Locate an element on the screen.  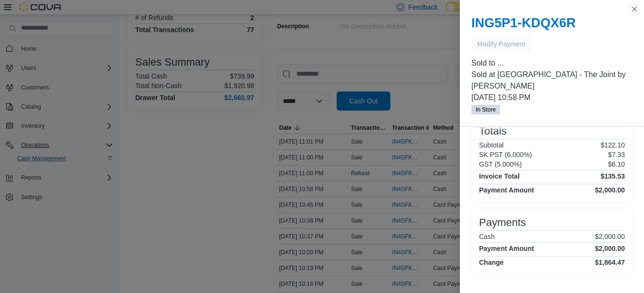
h6: Cash is located at coordinates (487, 237).